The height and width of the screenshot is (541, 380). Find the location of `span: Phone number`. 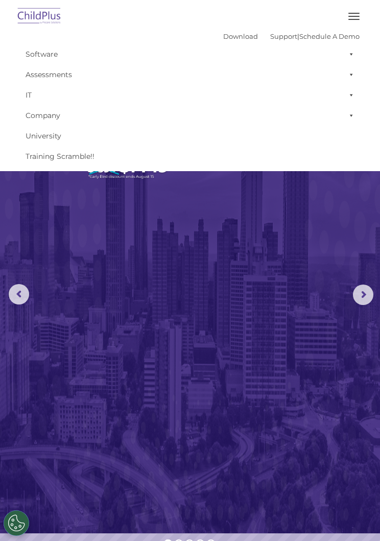

span: Phone number is located at coordinates (185, 105).